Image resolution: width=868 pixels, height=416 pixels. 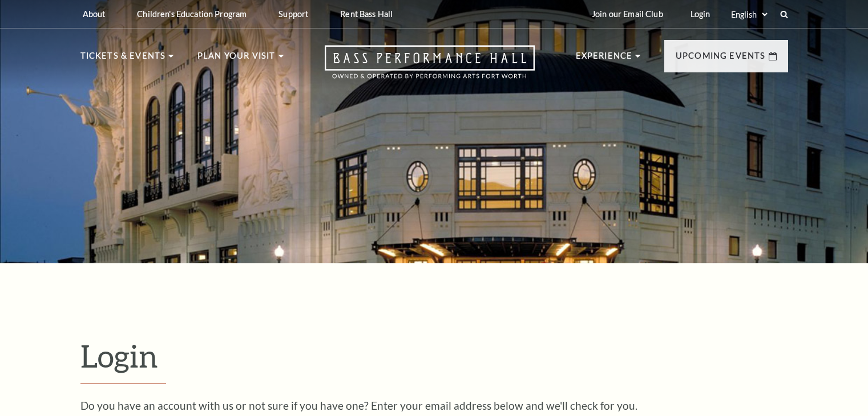 I want to click on span: Login, so click(x=119, y=355).